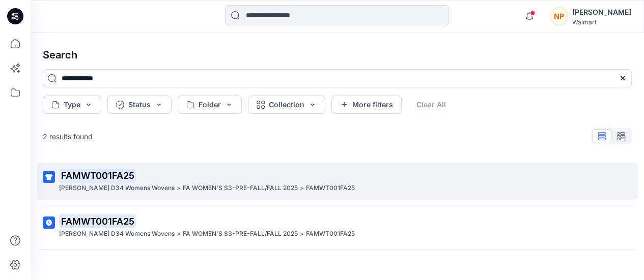 The width and height of the screenshot is (644, 280). I want to click on button: Folder, so click(210, 105).